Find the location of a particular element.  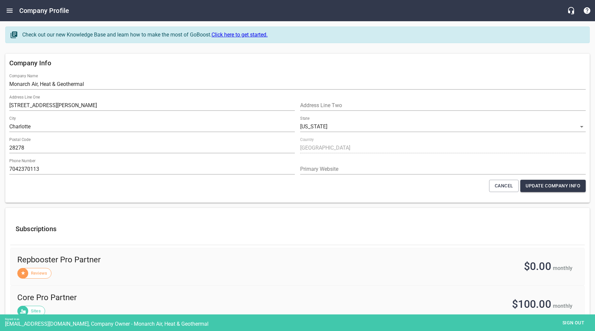

h6: Subscriptions is located at coordinates (297, 229).